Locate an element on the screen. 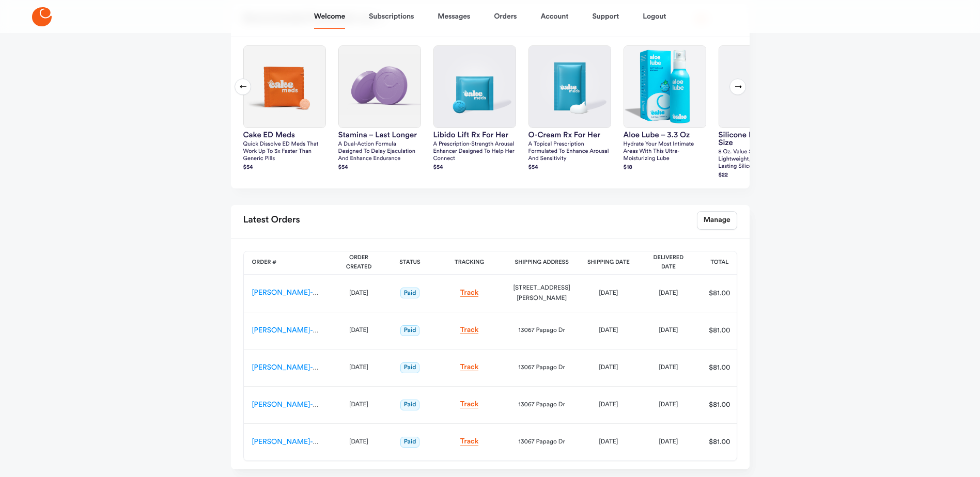 This screenshot has width=980, height=477. h3: Stamina – Last Longer is located at coordinates (380, 134).